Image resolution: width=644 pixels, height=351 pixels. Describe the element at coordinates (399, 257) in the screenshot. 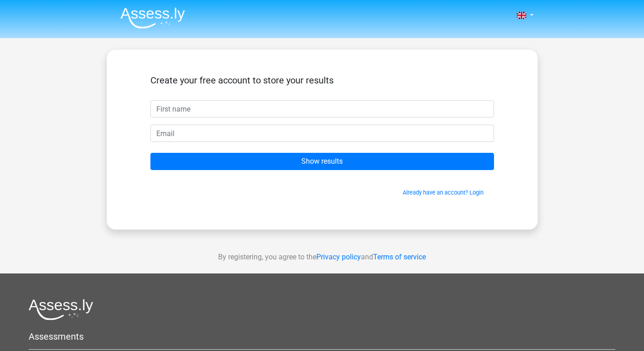

I see `a: Terms of service` at that location.